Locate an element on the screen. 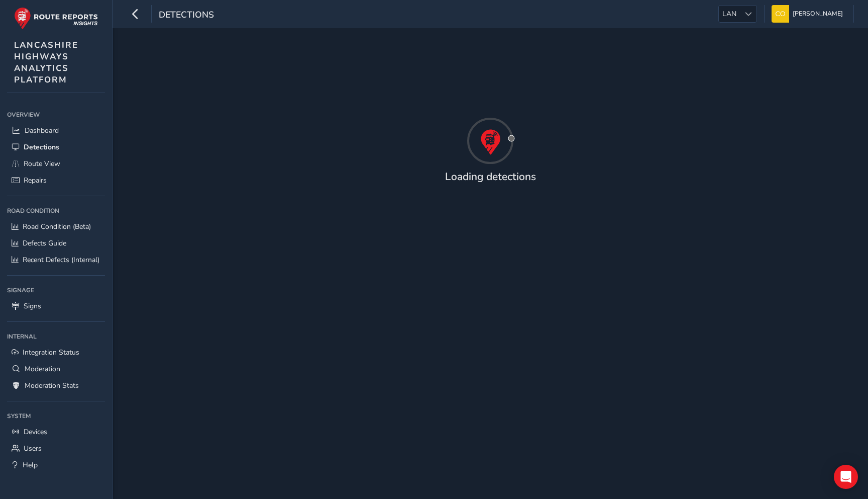 This screenshot has height=499, width=868. a: Devices is located at coordinates (56, 431).